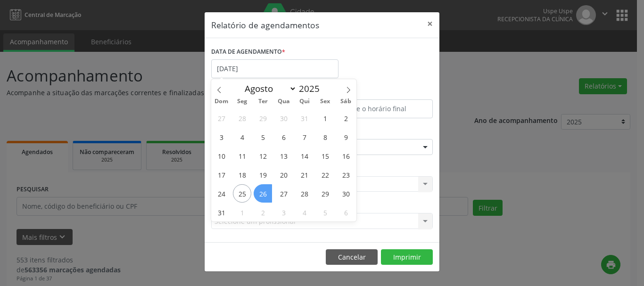 The image size is (644, 286). I want to click on span: Ter, so click(263, 101).